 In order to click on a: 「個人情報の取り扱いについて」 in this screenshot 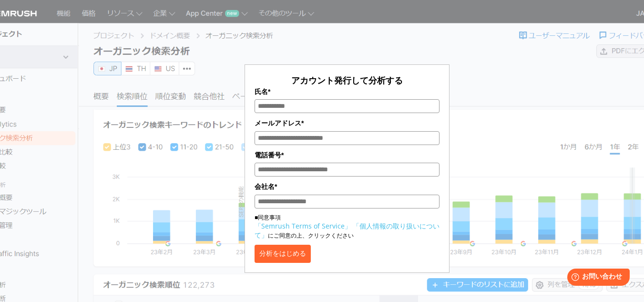, I will do `click(347, 230)`.